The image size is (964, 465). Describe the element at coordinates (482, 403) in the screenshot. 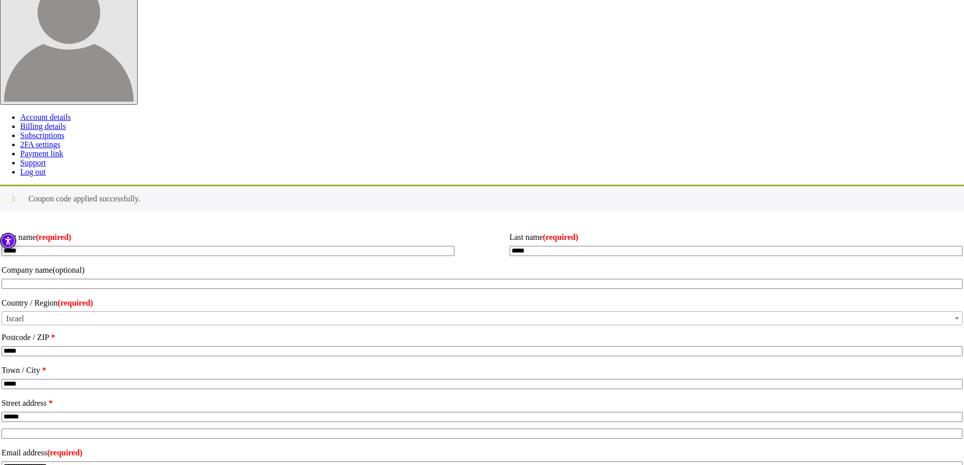

I see `label: Street address` at that location.